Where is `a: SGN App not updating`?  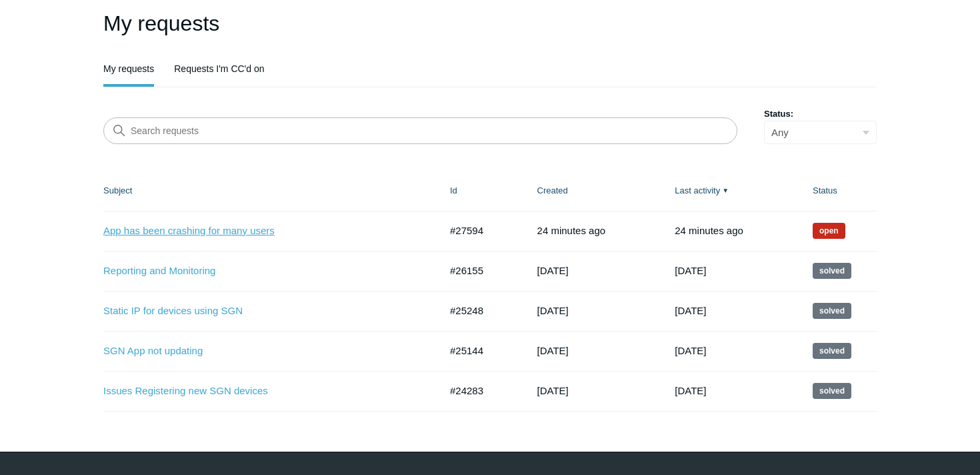
a: SGN App not updating is located at coordinates (261, 351).